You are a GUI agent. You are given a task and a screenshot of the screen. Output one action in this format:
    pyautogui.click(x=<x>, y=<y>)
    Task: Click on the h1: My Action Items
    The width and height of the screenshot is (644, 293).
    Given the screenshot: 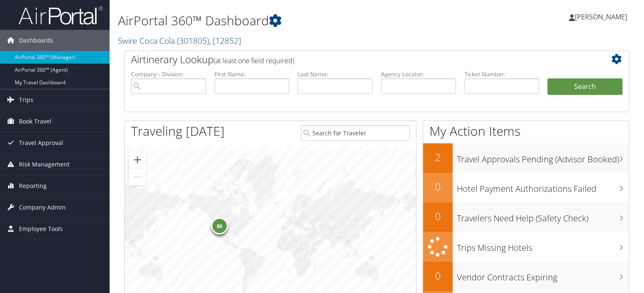 What is the action you would take?
    pyautogui.click(x=526, y=131)
    